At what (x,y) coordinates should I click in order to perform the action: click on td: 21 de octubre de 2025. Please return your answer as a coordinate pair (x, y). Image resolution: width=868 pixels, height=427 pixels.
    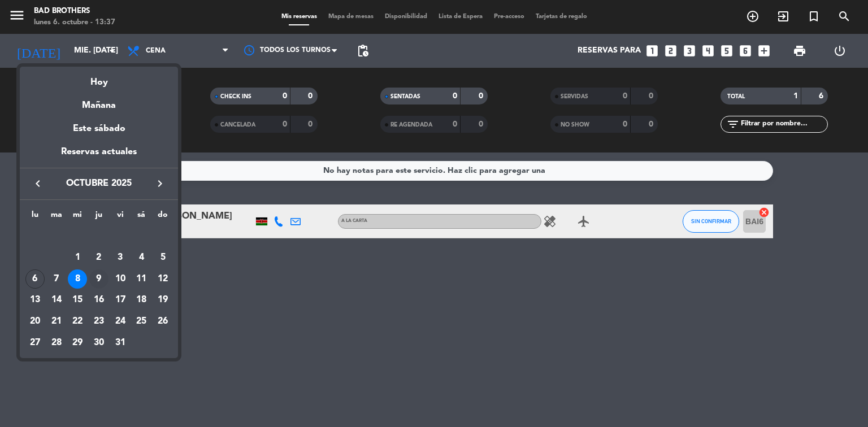
    Looking at the image, I should click on (56, 321).